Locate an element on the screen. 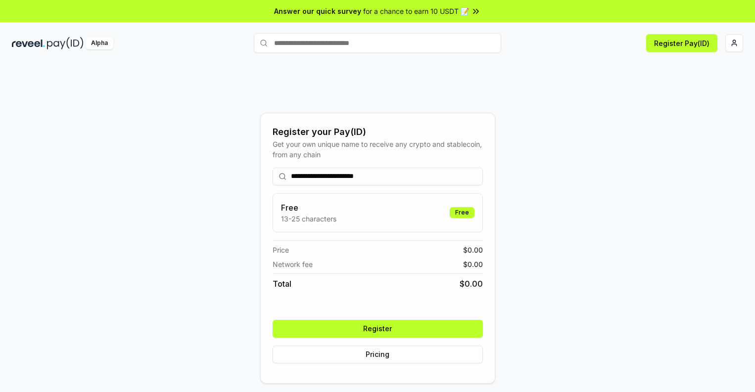 The image size is (755, 392). span: Answer our quick survey is located at coordinates (318, 11).